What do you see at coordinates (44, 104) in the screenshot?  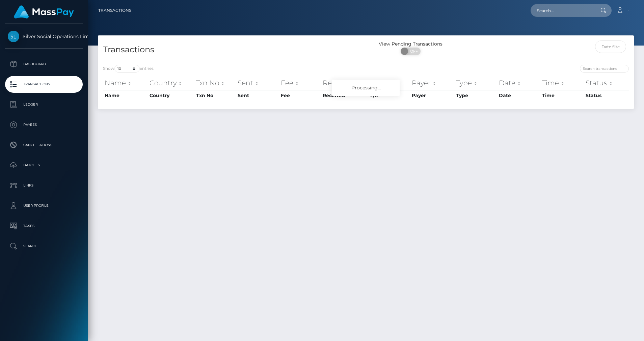 I see `a: Ledger` at bounding box center [44, 104].